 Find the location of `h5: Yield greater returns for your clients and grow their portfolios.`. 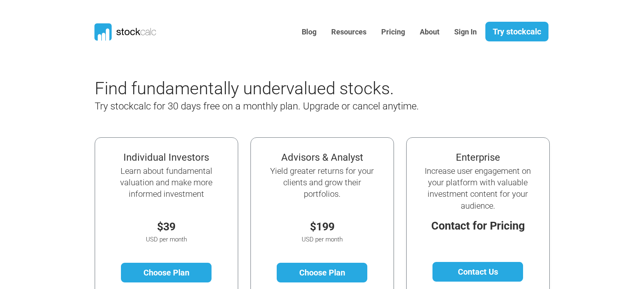

h5: Yield greater returns for your clients and grow their portfolios. is located at coordinates (322, 183).